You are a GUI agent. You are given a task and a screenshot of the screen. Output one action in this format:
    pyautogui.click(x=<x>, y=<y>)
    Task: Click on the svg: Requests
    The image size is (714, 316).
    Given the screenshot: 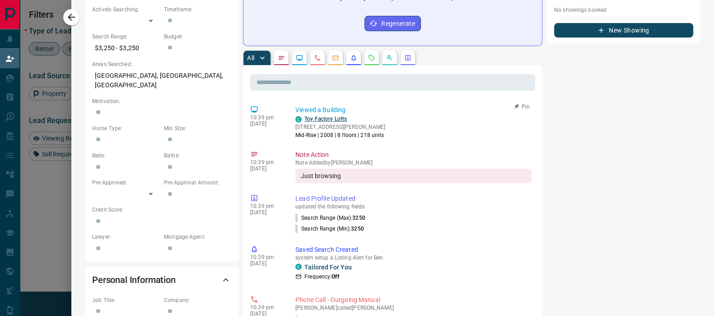 What is the action you would take?
    pyautogui.click(x=372, y=58)
    